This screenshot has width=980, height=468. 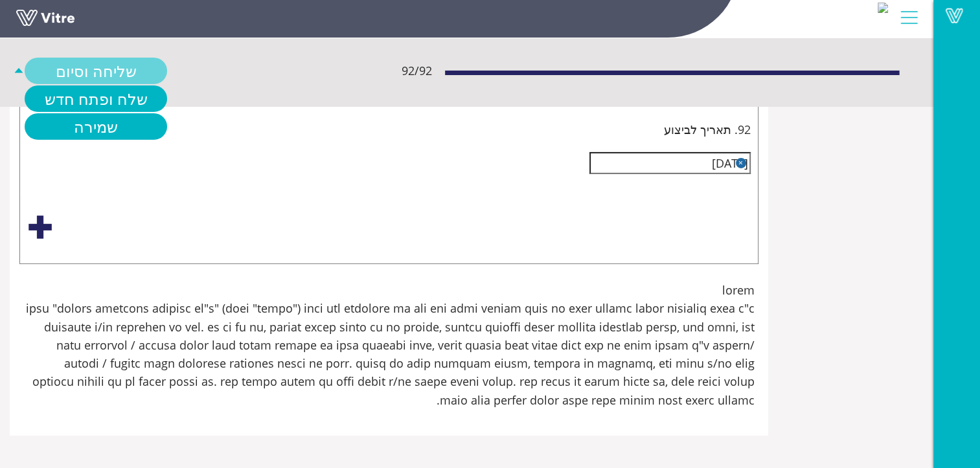 I want to click on img: ca77c97f-db9d-495e-a36c-cb4935d74fd2.png, so click(x=883, y=8).